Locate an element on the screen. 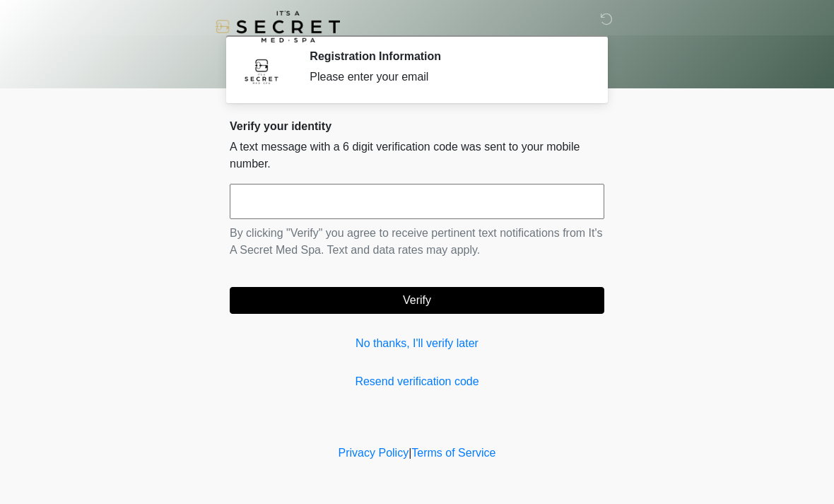 This screenshot has width=834, height=504. h2: Verify your identity is located at coordinates (417, 126).